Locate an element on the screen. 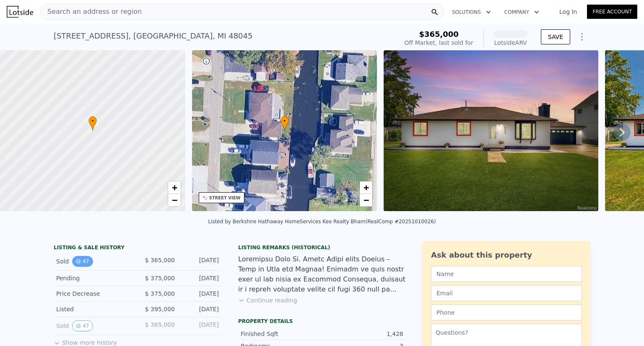 This screenshot has width=644, height=346. span: Search an address or region is located at coordinates (91, 12).